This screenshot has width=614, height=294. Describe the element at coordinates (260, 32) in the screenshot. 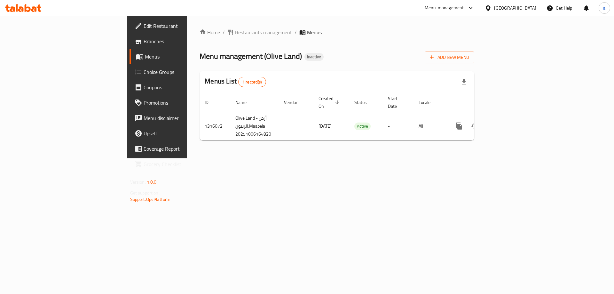

I see `a: Restaurants management` at that location.